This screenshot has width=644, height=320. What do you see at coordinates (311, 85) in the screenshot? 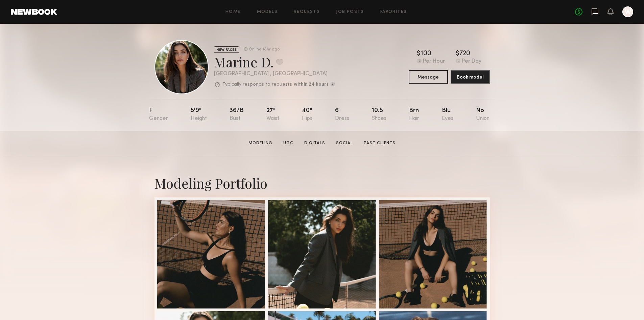
I see `b: within 24 hours` at bounding box center [311, 85].